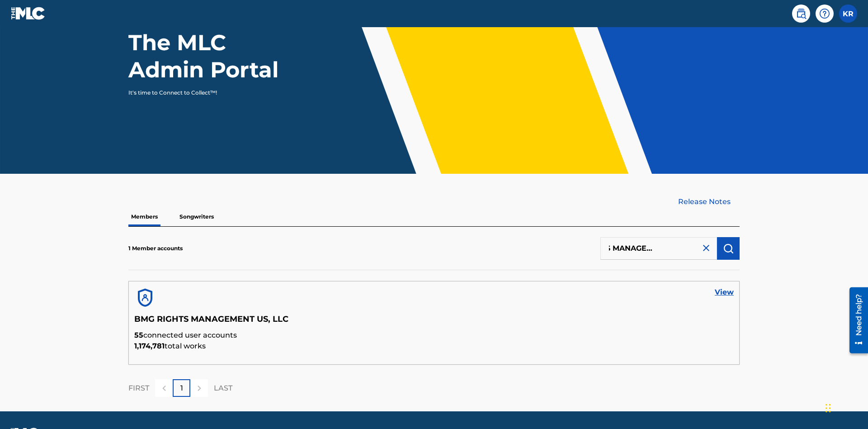 This screenshot has width=868, height=429. I want to click on input: Search Members, so click(659, 249).